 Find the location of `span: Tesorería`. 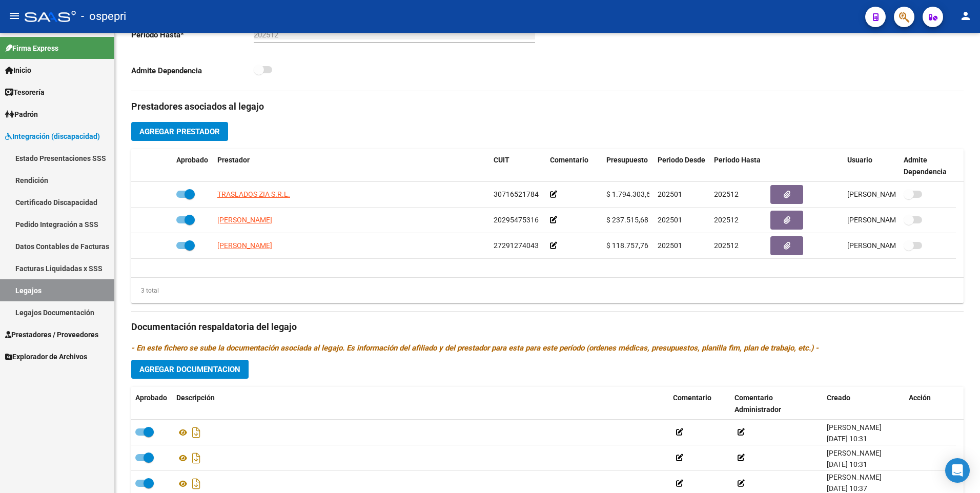

span: Tesorería is located at coordinates (25, 92).